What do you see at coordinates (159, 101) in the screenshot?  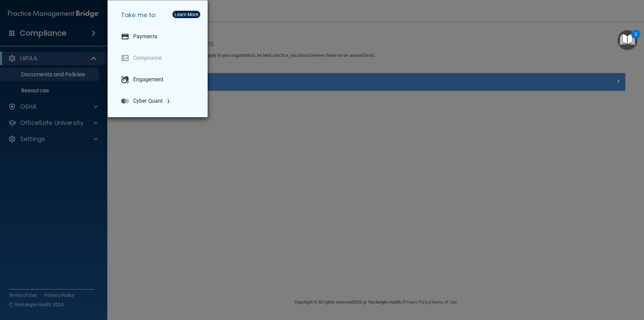 I see `a: Cyber Quant` at bounding box center [159, 101].